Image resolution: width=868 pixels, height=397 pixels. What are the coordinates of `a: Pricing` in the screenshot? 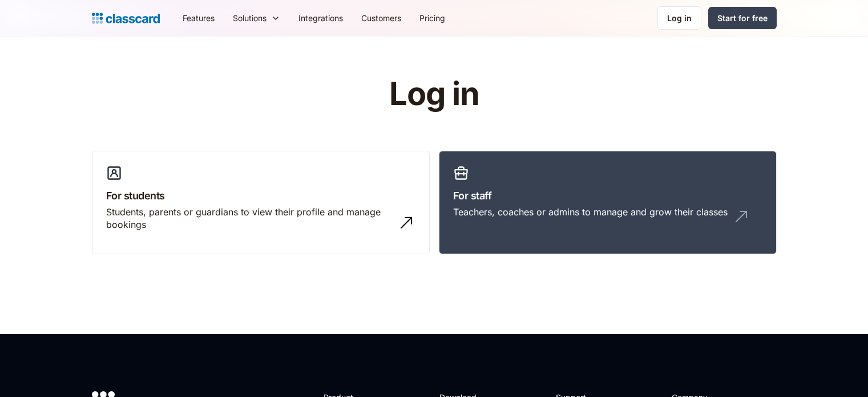 It's located at (432, 18).